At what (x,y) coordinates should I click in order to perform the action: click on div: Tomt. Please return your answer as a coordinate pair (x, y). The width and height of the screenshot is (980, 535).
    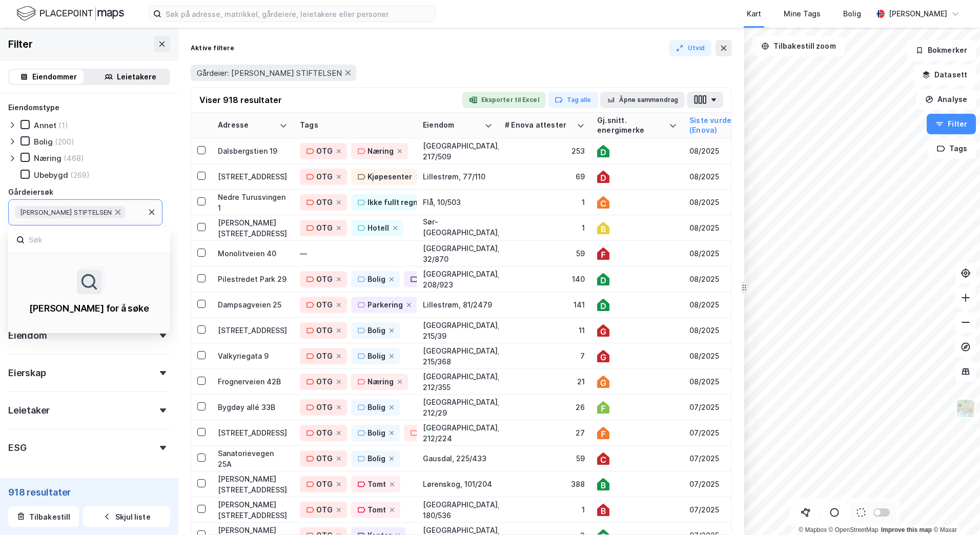
    Looking at the image, I should click on (377, 484).